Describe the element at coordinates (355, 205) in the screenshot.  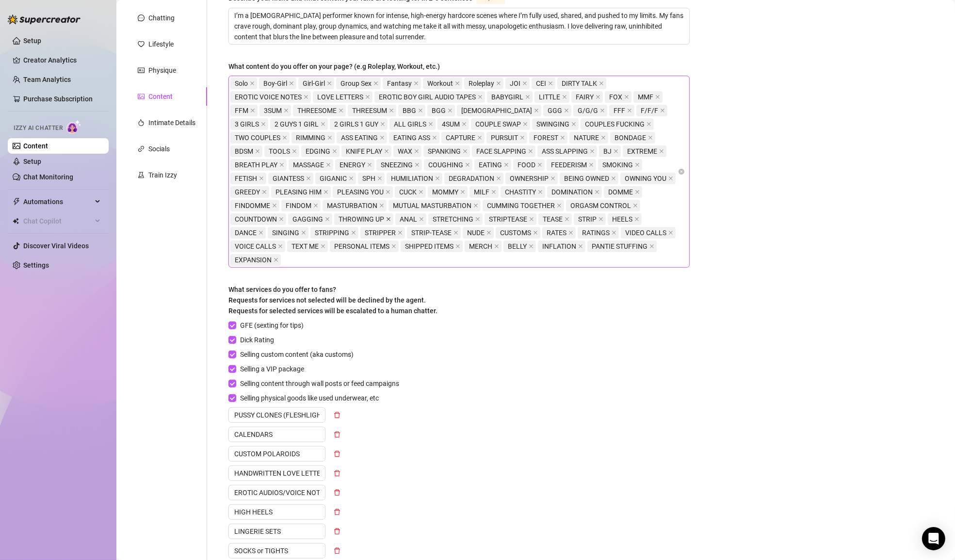
I see `span: MASTURBATION` at that location.